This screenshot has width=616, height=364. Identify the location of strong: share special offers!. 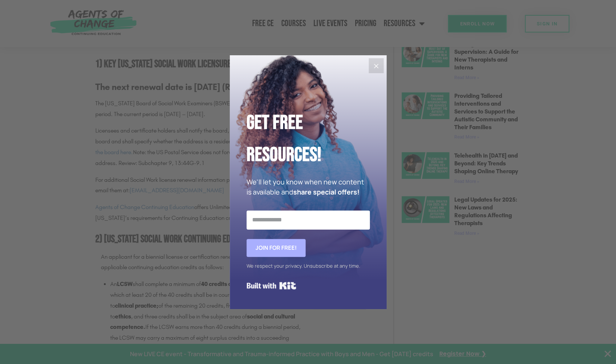
(326, 192).